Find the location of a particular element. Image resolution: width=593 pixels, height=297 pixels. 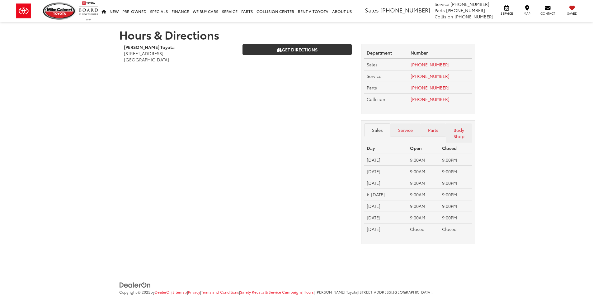

h1: Hours & Directions is located at coordinates (297, 35).